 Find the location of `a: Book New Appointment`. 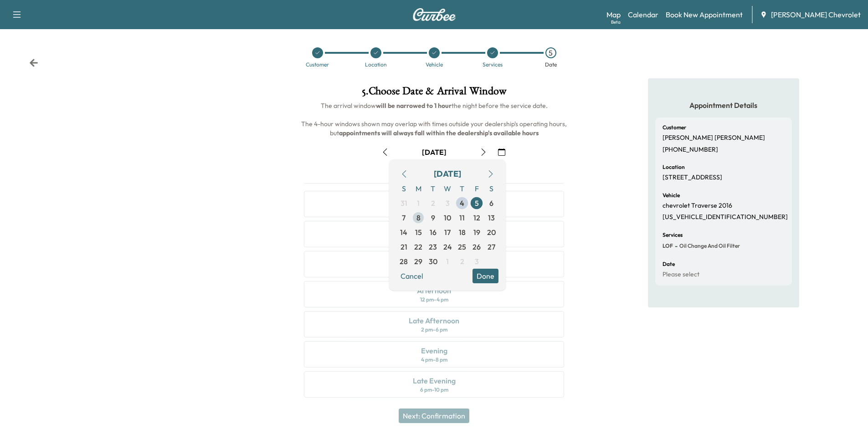

a: Book New Appointment is located at coordinates (704, 15).